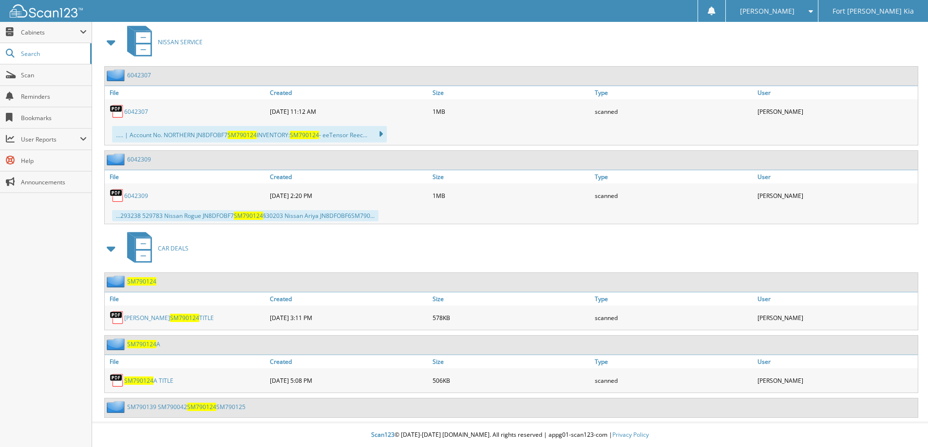 The height and width of the screenshot is (447, 928). What do you see at coordinates (149, 381) in the screenshot?
I see `a: SM790124A TITLE` at bounding box center [149, 381].